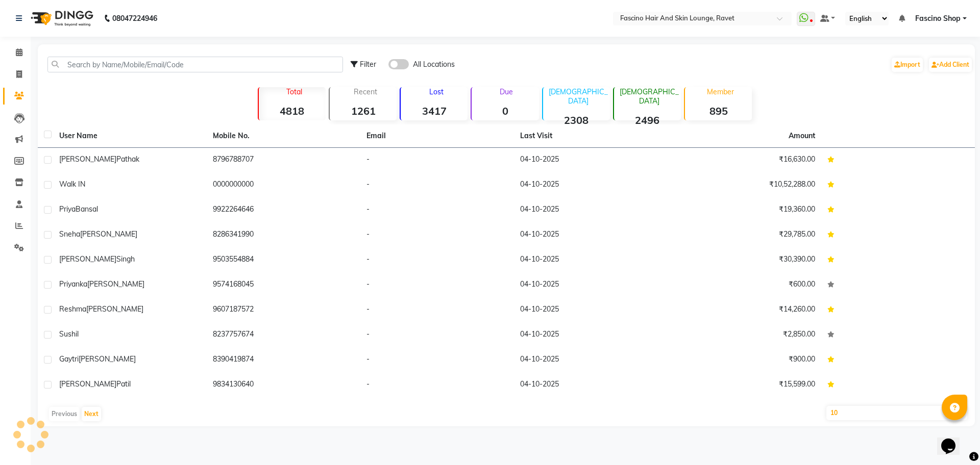 This screenshot has width=980, height=465. Describe the element at coordinates (123, 384) in the screenshot. I see `span: Patil` at that location.